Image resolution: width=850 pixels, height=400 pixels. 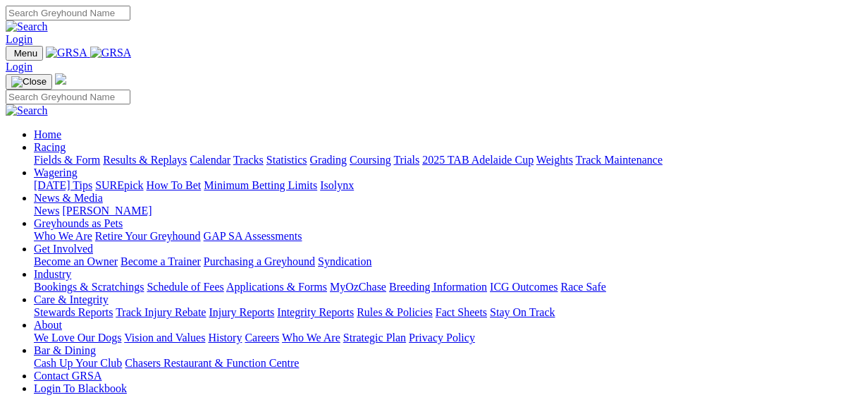 I want to click on a: Industry, so click(x=52, y=274).